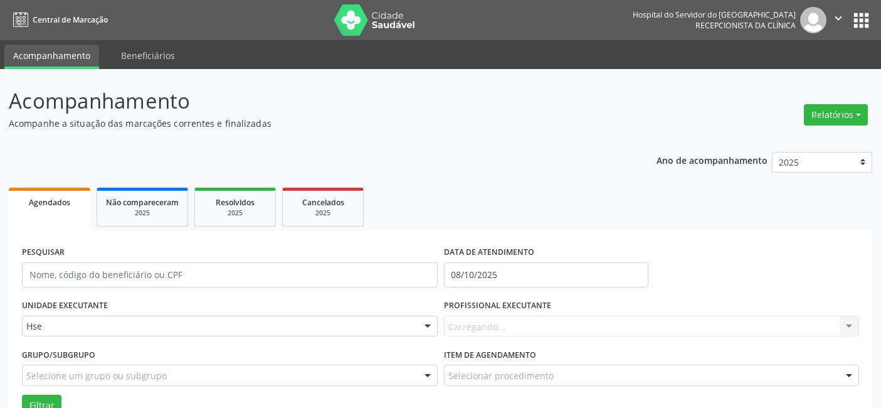  What do you see at coordinates (58, 354) in the screenshot?
I see `label: Grupo/Subgrupo` at bounding box center [58, 354].